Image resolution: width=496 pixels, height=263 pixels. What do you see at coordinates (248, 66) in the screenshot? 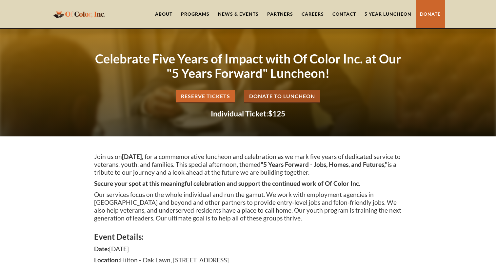
I see `strong: Celebrate Five Years of Impact with Of Color Inc. at Our "5 Years Forward" Luncheon!` at bounding box center [248, 66].